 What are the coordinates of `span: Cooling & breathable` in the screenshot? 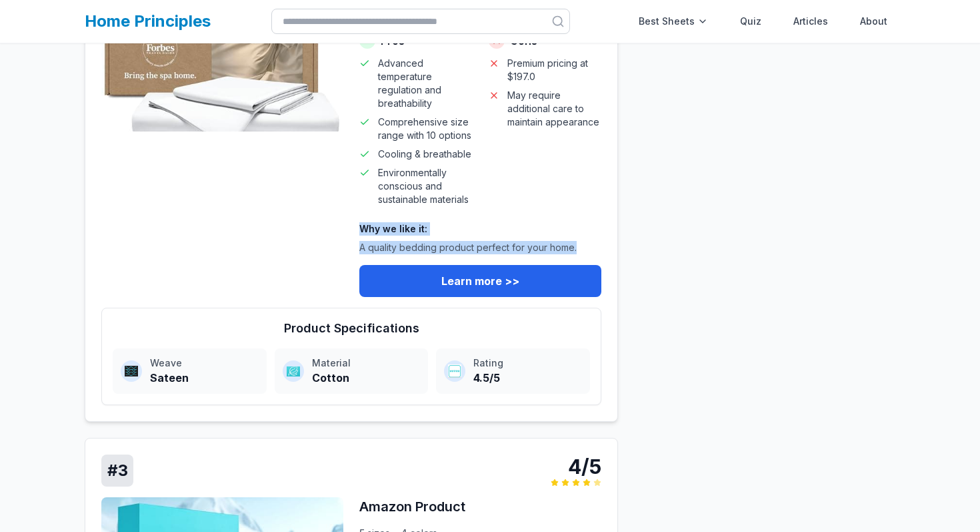 It's located at (425, 154).